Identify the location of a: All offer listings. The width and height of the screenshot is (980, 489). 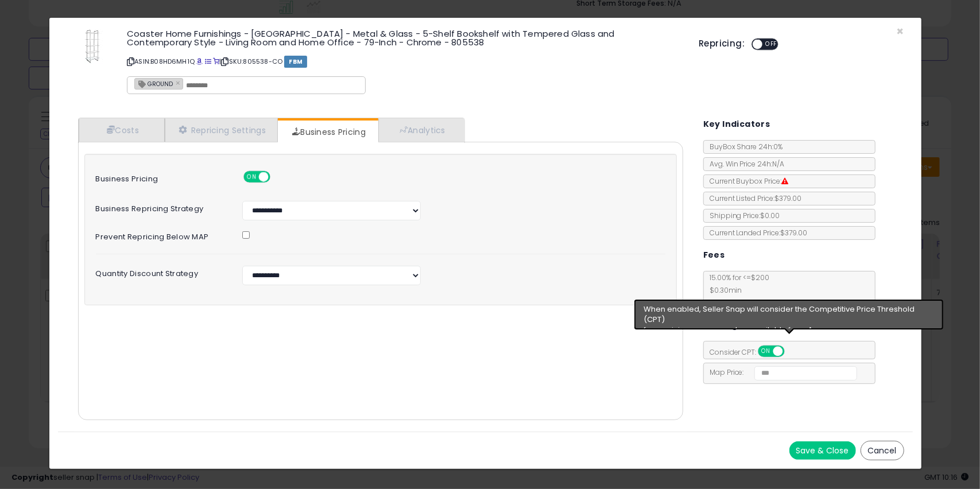
(208, 62).